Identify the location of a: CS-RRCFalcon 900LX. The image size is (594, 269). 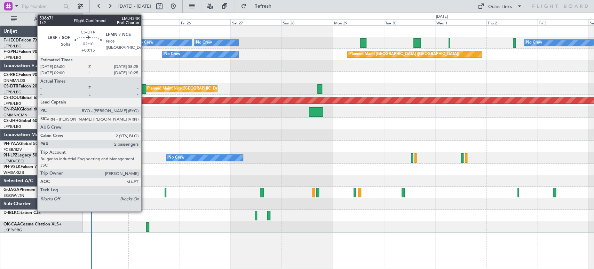
(24, 75).